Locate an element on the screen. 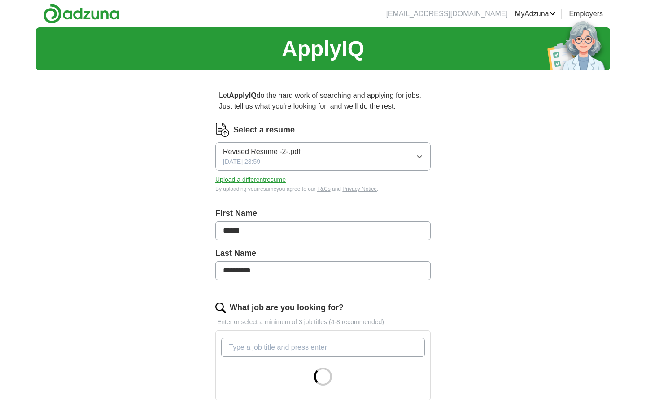  span: Revised Resume -2-.pdf is located at coordinates (262, 152).